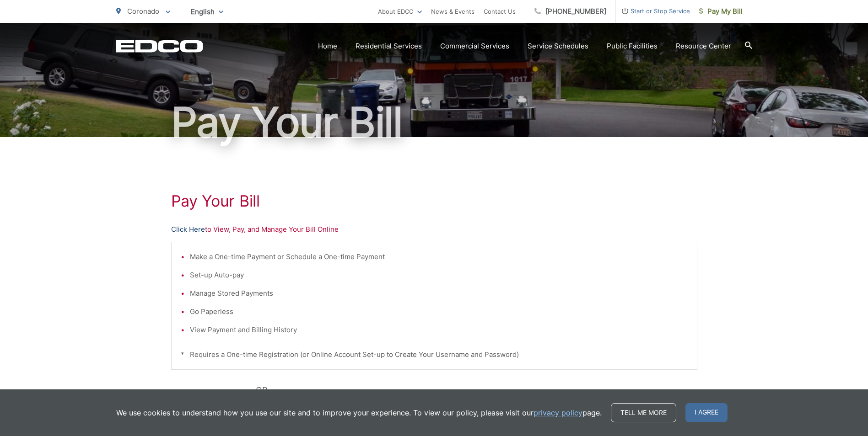 The height and width of the screenshot is (436, 868). What do you see at coordinates (439, 257) in the screenshot?
I see `li: Make a One-time Payment or Schedule a One-time Payment` at bounding box center [439, 257].